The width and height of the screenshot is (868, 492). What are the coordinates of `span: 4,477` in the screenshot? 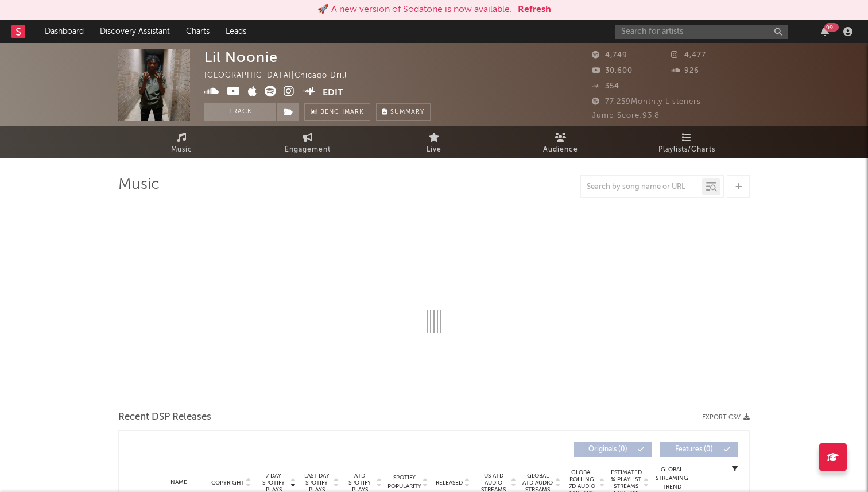 It's located at (688, 55).